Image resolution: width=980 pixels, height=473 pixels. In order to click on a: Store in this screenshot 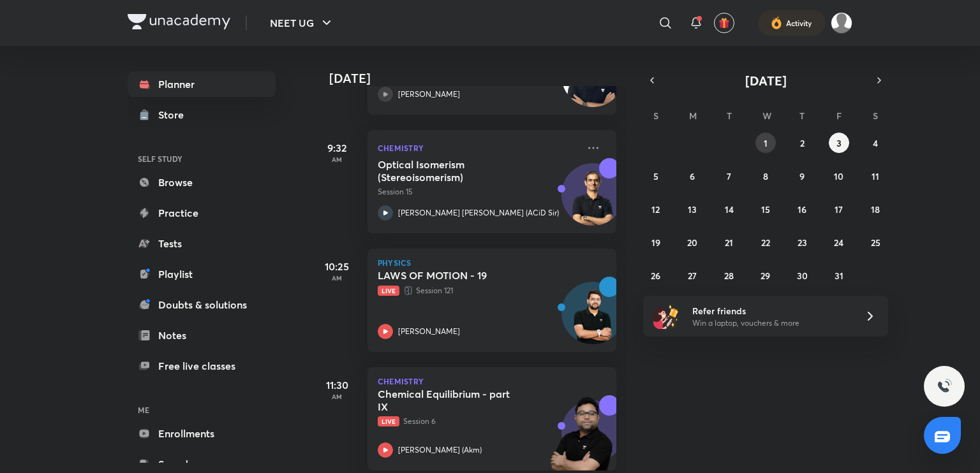, I will do `click(201, 115)`.